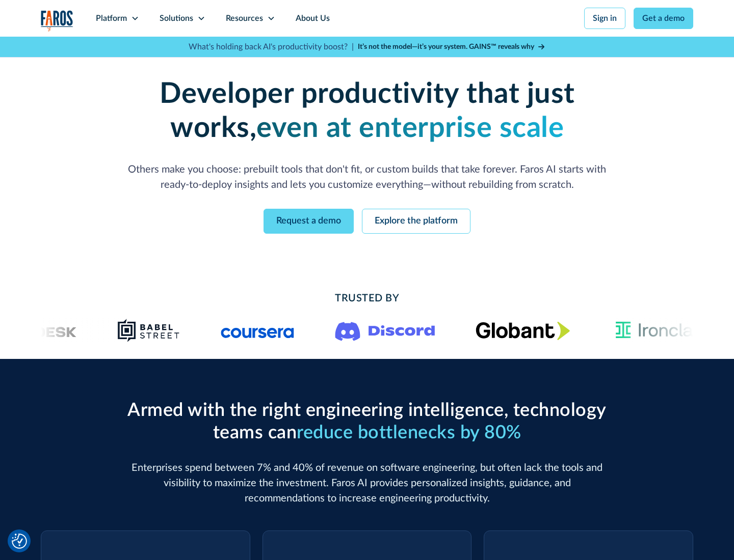 This screenshot has width=734, height=560. Describe the element at coordinates (663, 18) in the screenshot. I see `a: Get a demo` at that location.